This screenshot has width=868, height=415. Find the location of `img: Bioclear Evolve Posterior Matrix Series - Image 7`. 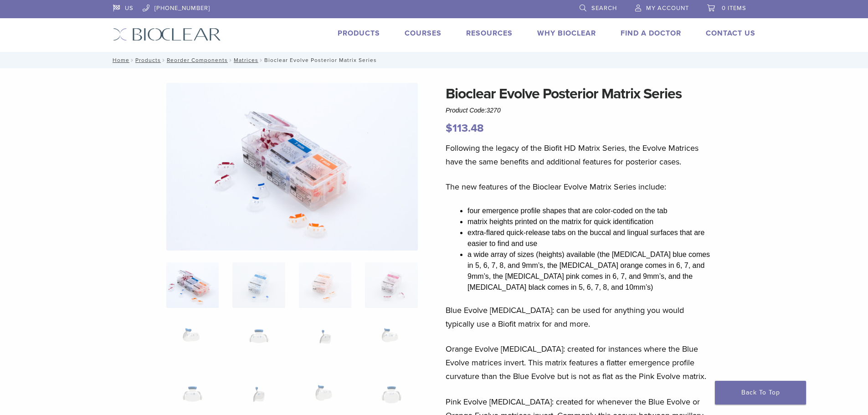

img: Bioclear Evolve Posterior Matrix Series - Image 7 is located at coordinates (325, 342).